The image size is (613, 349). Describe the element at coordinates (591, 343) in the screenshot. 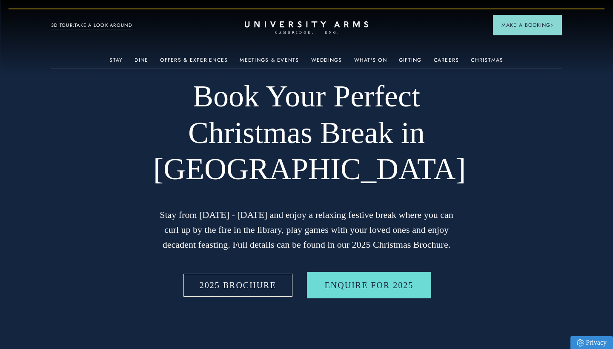

I see `a: Privacy` at that location.